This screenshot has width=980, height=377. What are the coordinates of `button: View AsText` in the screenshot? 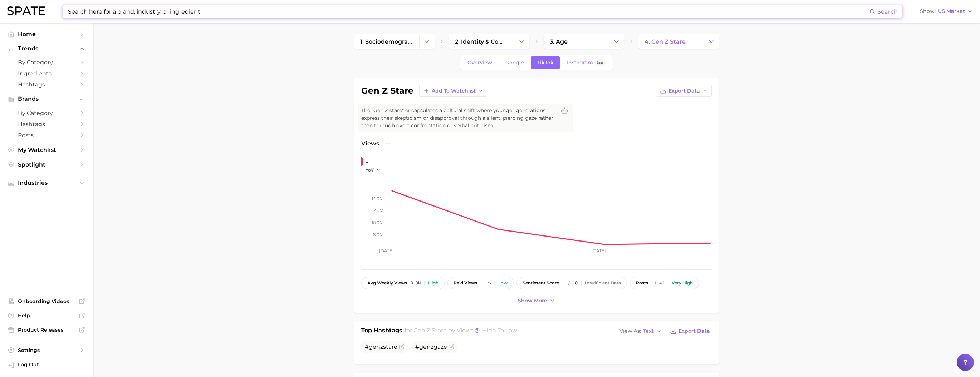 It's located at (640, 331).